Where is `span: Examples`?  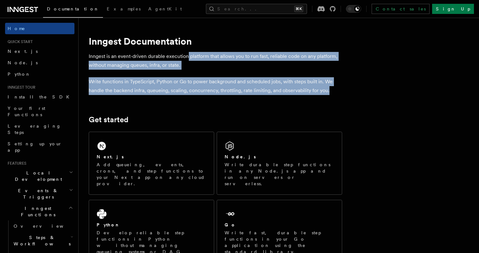 span: Examples is located at coordinates (124, 9).